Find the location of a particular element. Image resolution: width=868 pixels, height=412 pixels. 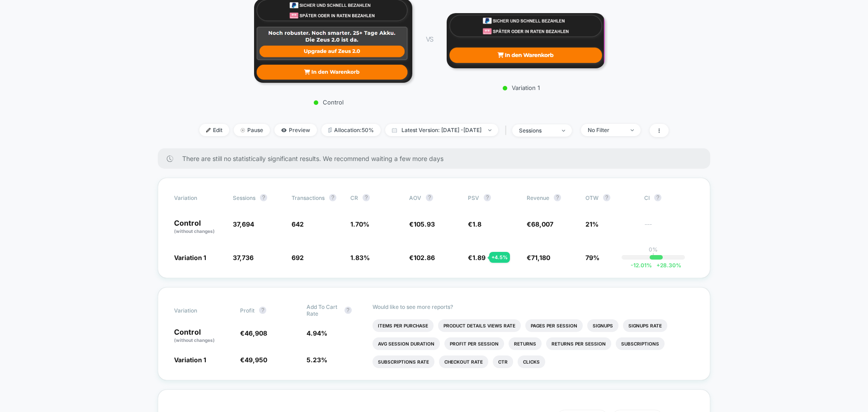

span: Profit is located at coordinates (248, 310).